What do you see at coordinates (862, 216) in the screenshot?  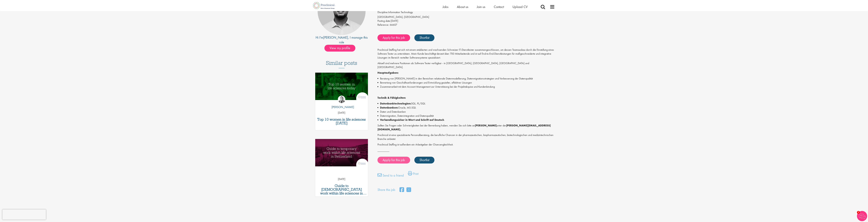 I see `img: Chatbot` at bounding box center [862, 216].